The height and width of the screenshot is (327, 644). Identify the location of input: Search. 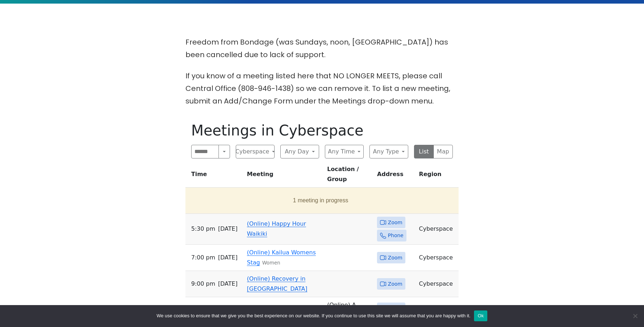
(205, 152).